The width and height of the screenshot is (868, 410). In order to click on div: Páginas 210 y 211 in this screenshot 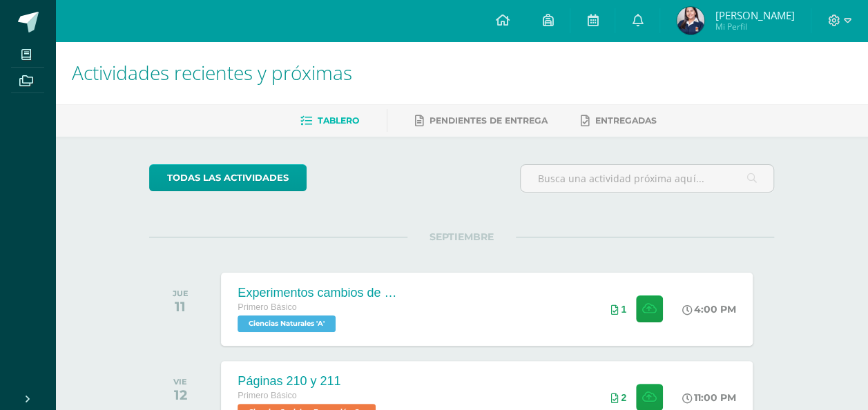, I will do `click(308, 381)`.